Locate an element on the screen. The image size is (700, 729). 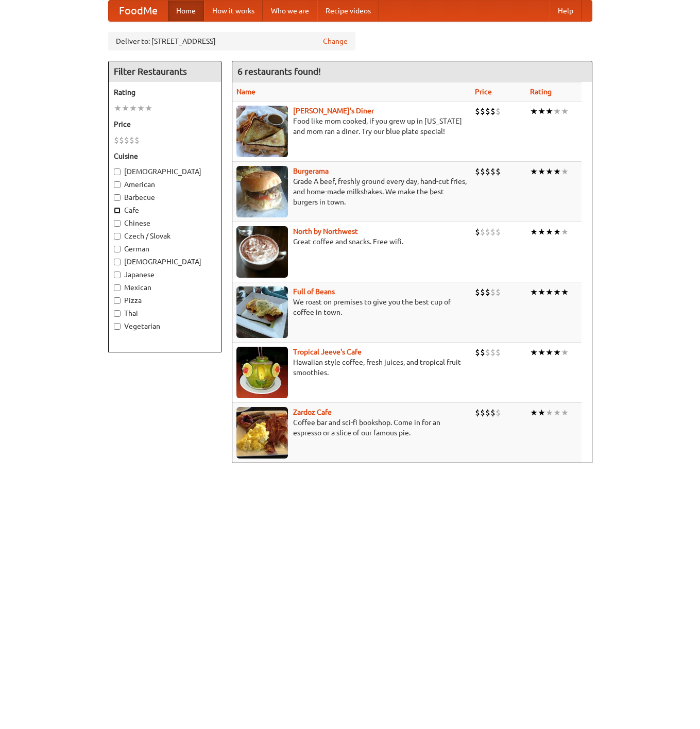
p: We roast on premises to give you the best cup of coffee in town. is located at coordinates (351, 307).